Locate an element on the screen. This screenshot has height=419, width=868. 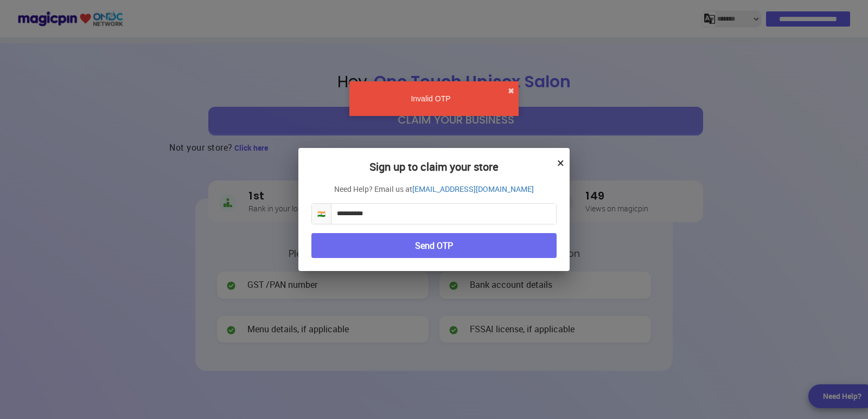
h2: Sign up to claim your store is located at coordinates (434, 172).